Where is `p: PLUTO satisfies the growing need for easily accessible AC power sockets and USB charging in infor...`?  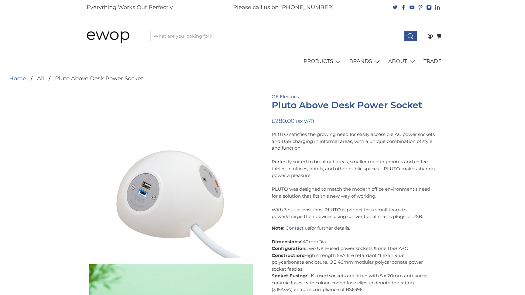 p: PLUTO satisfies the growing need for easily accessible AC power sockets and USB charging in infor... is located at coordinates (354, 175).